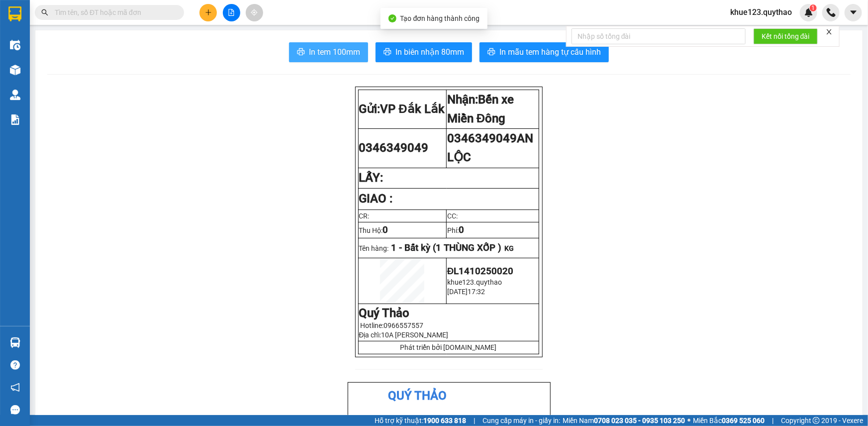 This screenshot has width=868, height=426. I want to click on span: copyright, so click(817, 421).